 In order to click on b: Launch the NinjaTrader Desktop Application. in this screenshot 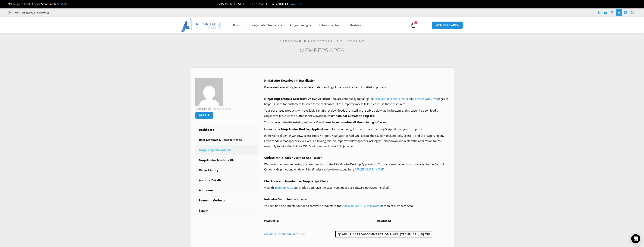, I will do `click(296, 129)`.